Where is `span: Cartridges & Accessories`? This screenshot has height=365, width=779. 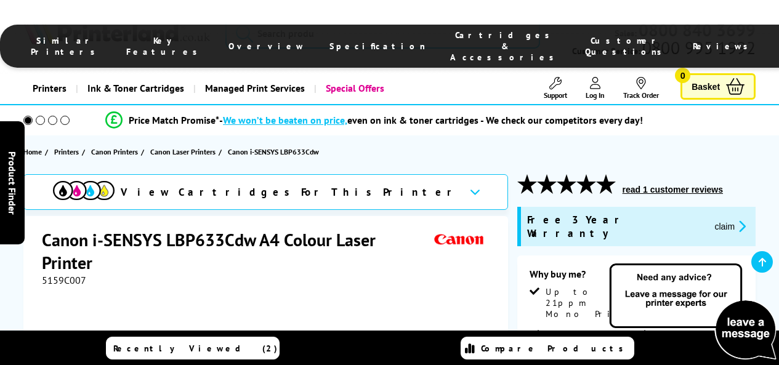
span: Cartridges & Accessories is located at coordinates (505, 46).